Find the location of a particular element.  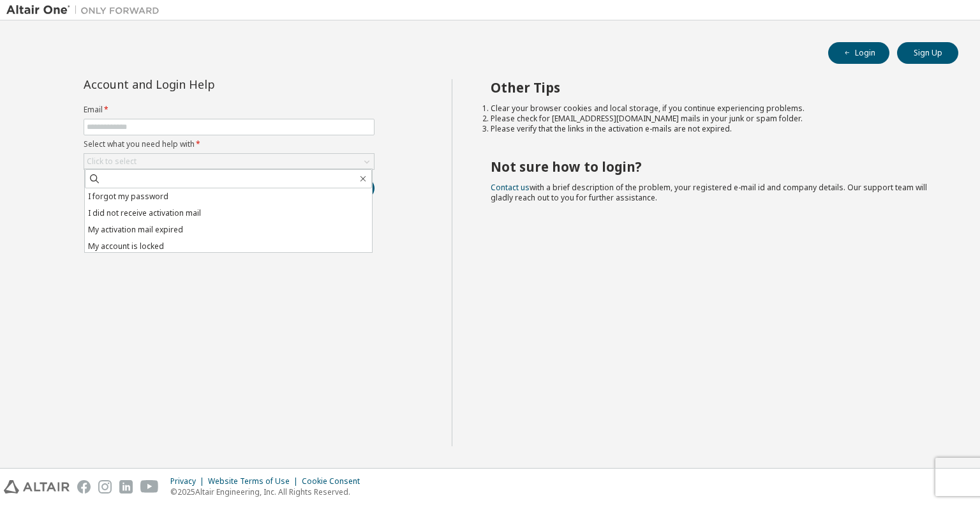

img: Altair One is located at coordinates (86, 10).